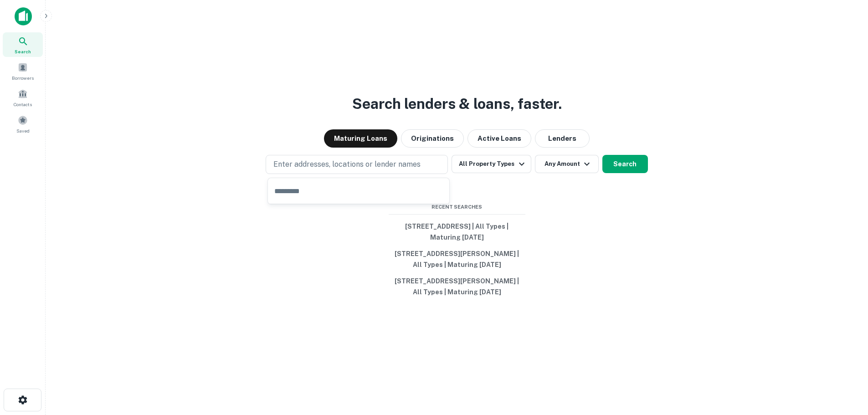 The image size is (868, 415). What do you see at coordinates (23, 124) in the screenshot?
I see `a: Saved` at bounding box center [23, 124].